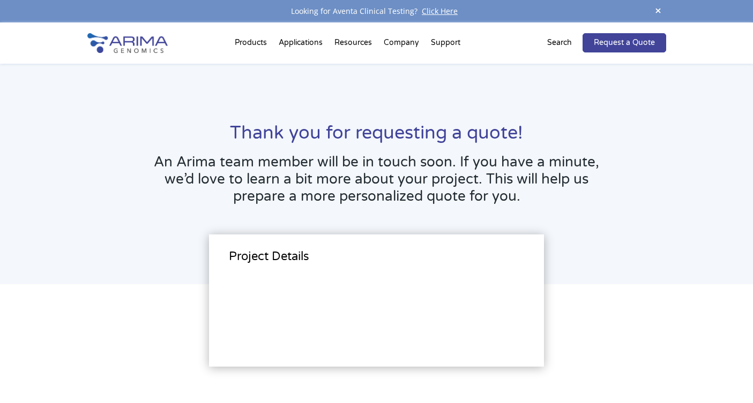  What do you see at coordinates (377, 11) in the screenshot?
I see `div: Looking for Aventa Clinical Testing?` at bounding box center [377, 11].